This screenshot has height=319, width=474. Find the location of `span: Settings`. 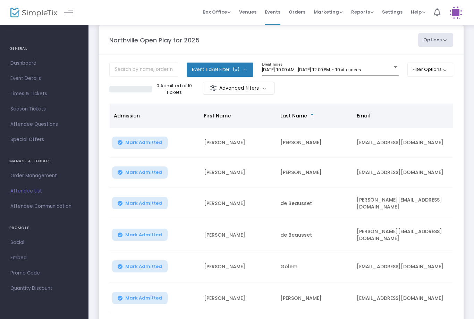

span: Settings is located at coordinates (392, 12).